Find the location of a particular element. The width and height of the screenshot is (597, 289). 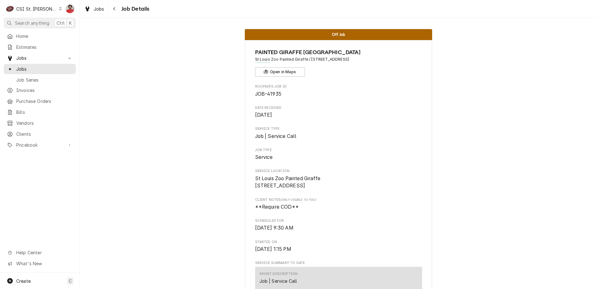

a: Go to Pricebook is located at coordinates (40, 145).